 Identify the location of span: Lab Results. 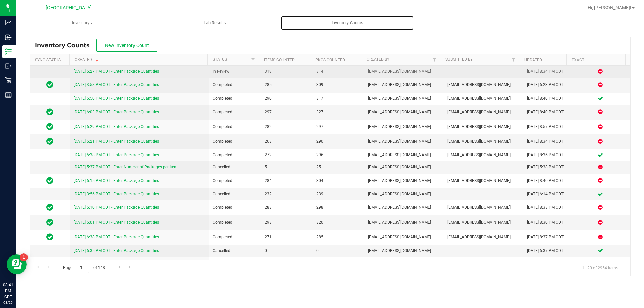
(215, 23).